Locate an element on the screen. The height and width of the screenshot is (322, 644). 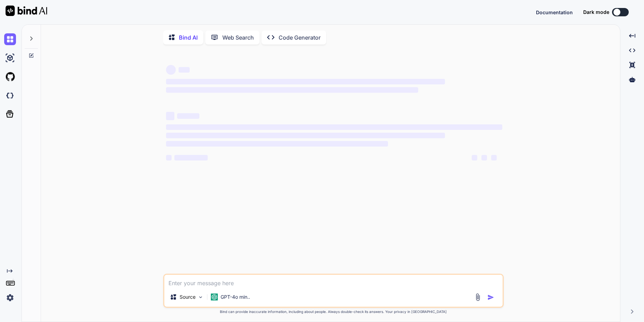
img: GPT-4o mini is located at coordinates (214, 297).